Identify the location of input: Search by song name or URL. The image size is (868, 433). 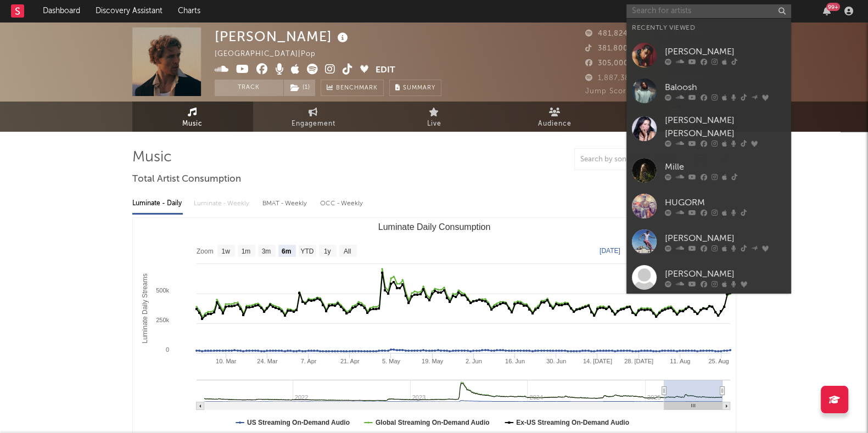
(633, 160).